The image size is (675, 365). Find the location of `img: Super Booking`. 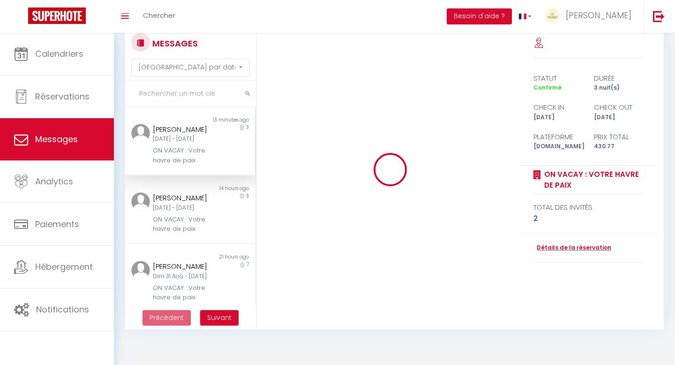

img: Super Booking is located at coordinates (57, 15).